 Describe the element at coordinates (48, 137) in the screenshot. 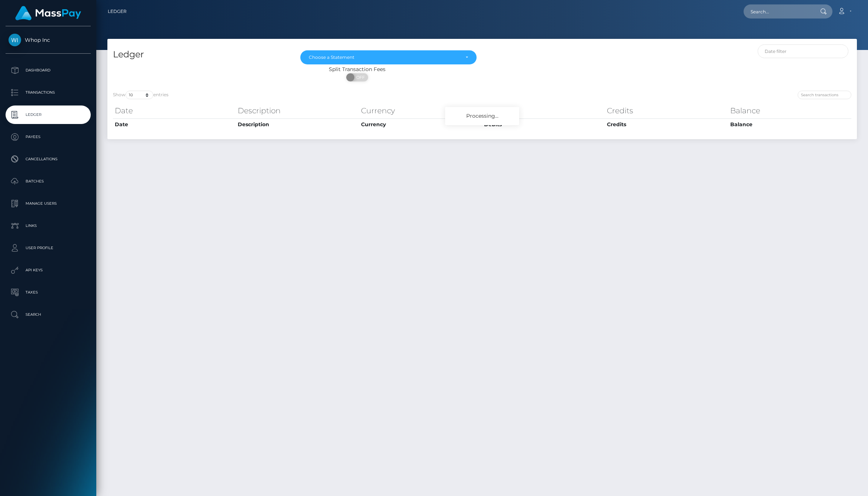

I see `p: Payees` at that location.